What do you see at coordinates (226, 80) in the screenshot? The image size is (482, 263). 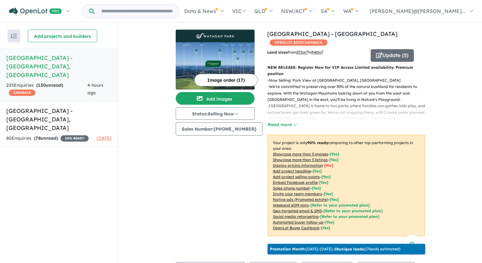 I see `button: Image order (17)` at bounding box center [226, 80].